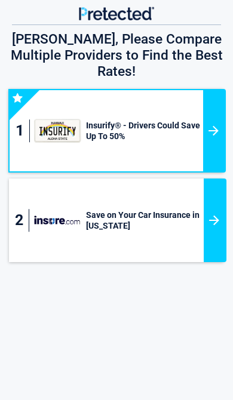  Describe the element at coordinates (116, 13) in the screenshot. I see `img: Main Logo` at that location.